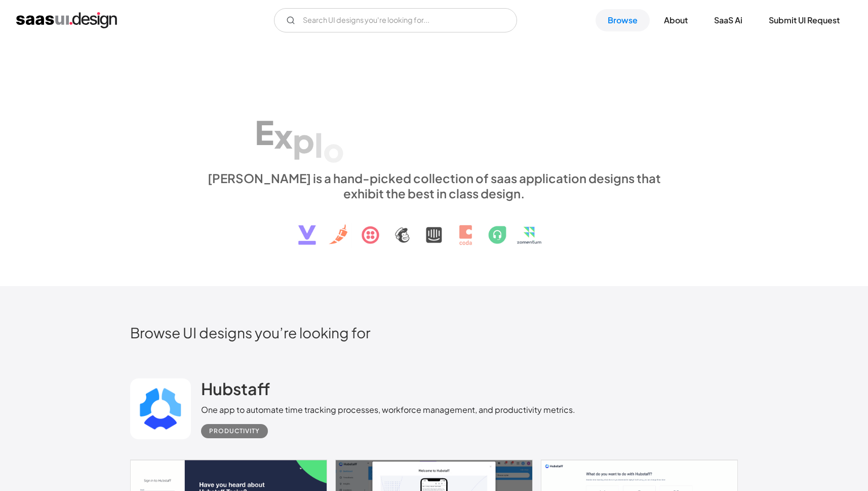 The height and width of the screenshot is (491, 868). Describe the element at coordinates (236, 390) in the screenshot. I see `a: Hubstaff` at that location.